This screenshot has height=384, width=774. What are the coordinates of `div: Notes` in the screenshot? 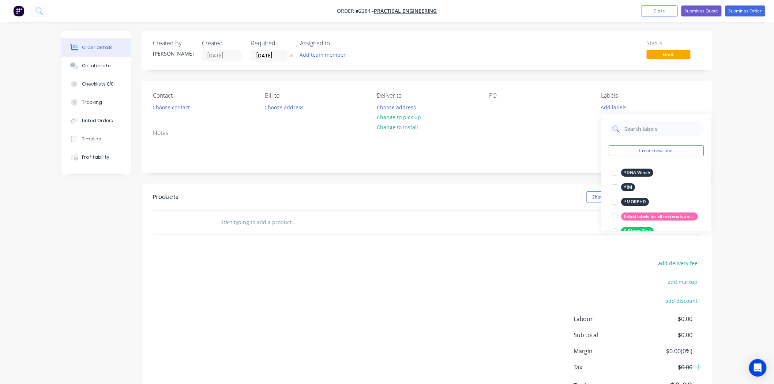 It's located at (427, 133).